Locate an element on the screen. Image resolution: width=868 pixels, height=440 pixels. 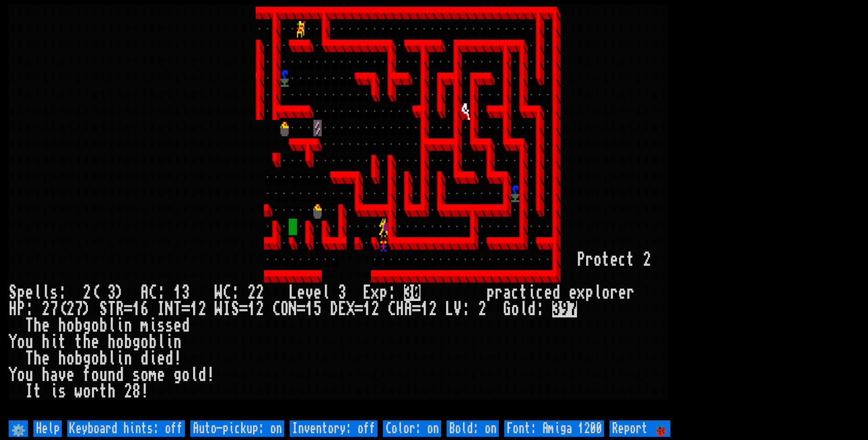
div: S is located at coordinates (103, 309).